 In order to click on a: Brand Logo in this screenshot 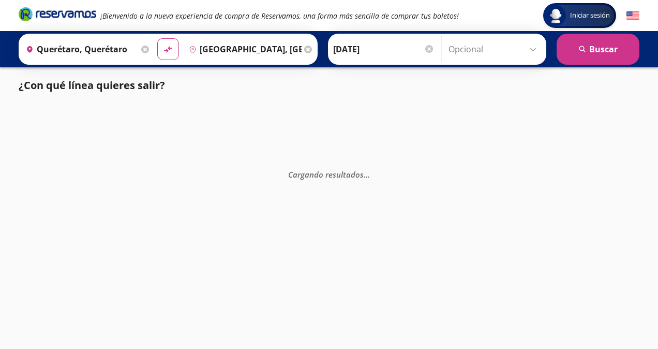, I will do `click(57, 16)`.